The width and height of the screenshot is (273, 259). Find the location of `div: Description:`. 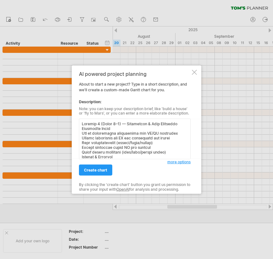

div: Description: is located at coordinates (135, 102).